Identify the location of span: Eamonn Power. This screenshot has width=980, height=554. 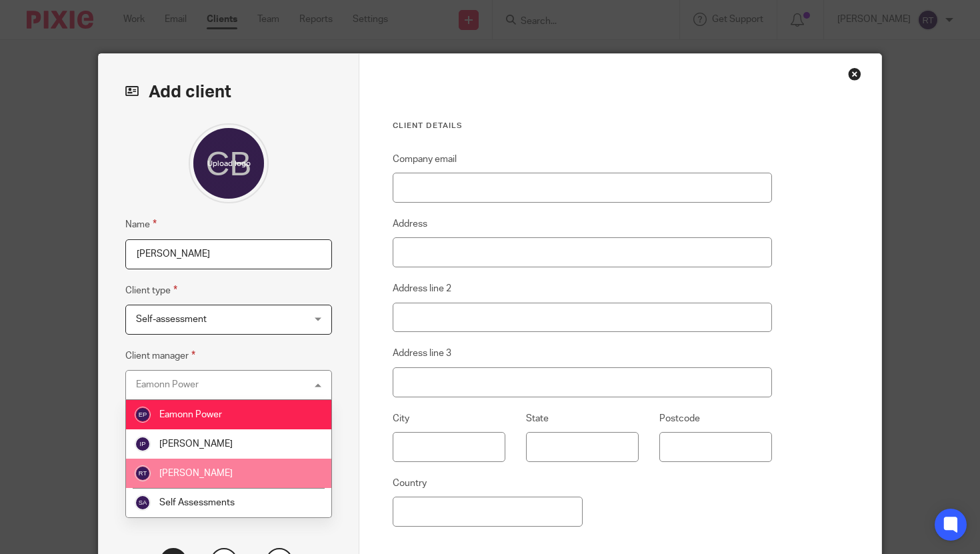
(191, 415).